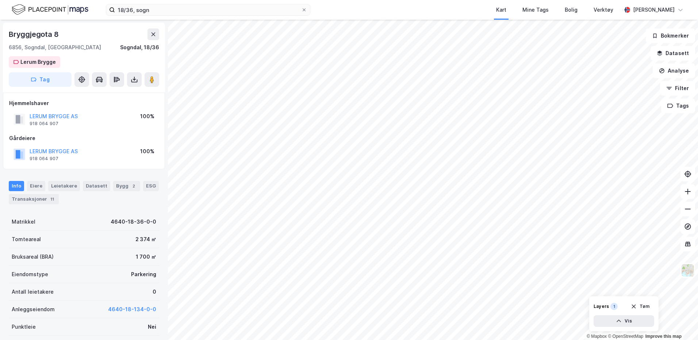  What do you see at coordinates (32, 292) in the screenshot?
I see `div: Antall leietakere` at bounding box center [32, 292].